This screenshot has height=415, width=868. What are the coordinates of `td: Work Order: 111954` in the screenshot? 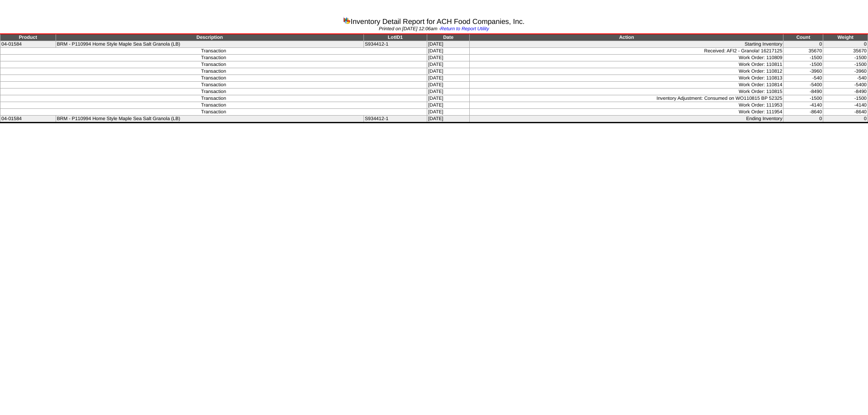 It's located at (626, 112).